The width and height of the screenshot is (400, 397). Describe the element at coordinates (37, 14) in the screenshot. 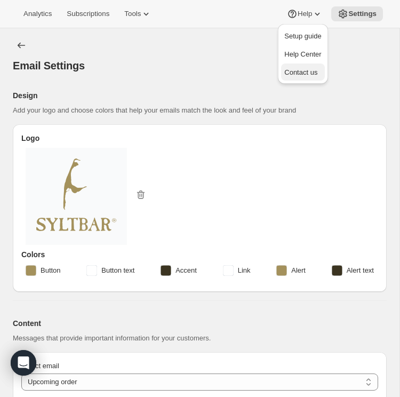

I see `button: Analytics` at that location.